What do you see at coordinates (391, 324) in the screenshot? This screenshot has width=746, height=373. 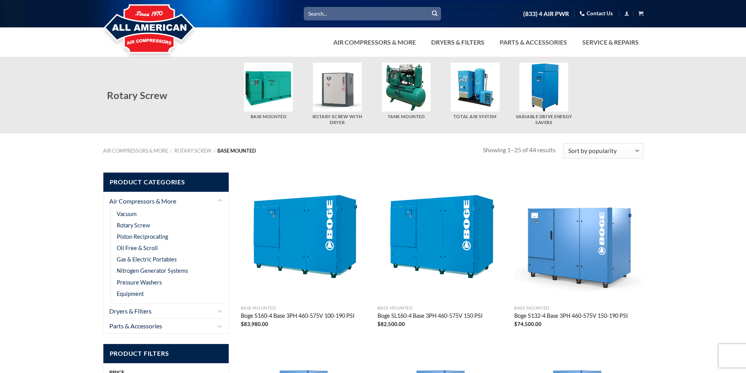 I see `bdi: 82,500.00` at bounding box center [391, 324].